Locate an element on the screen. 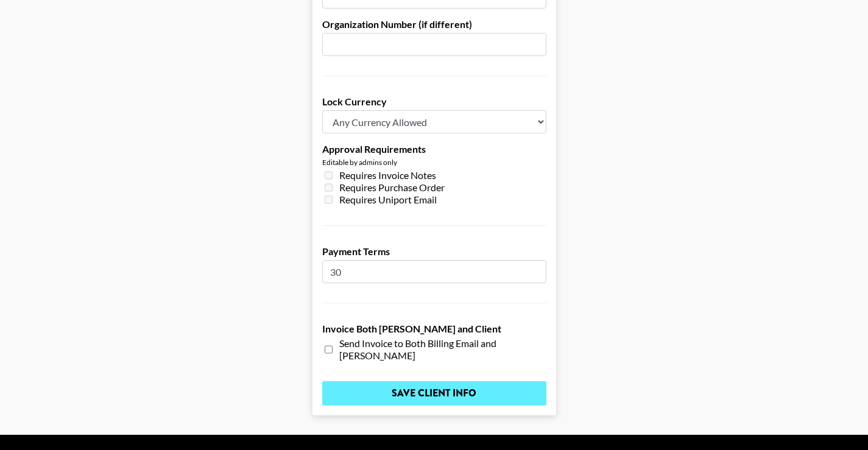 The width and height of the screenshot is (868, 450). div: Editable by admins only is located at coordinates (434, 162).